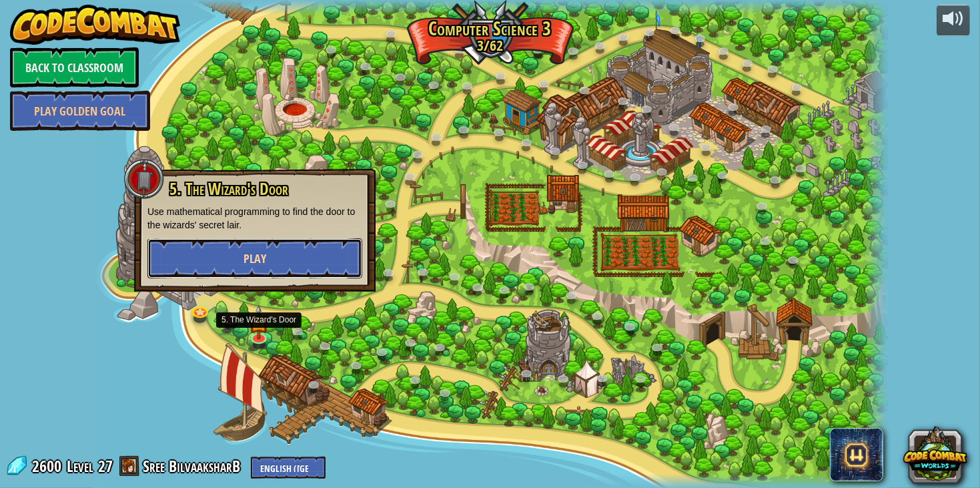 The image size is (980, 488). I want to click on span: Level, so click(80, 465).